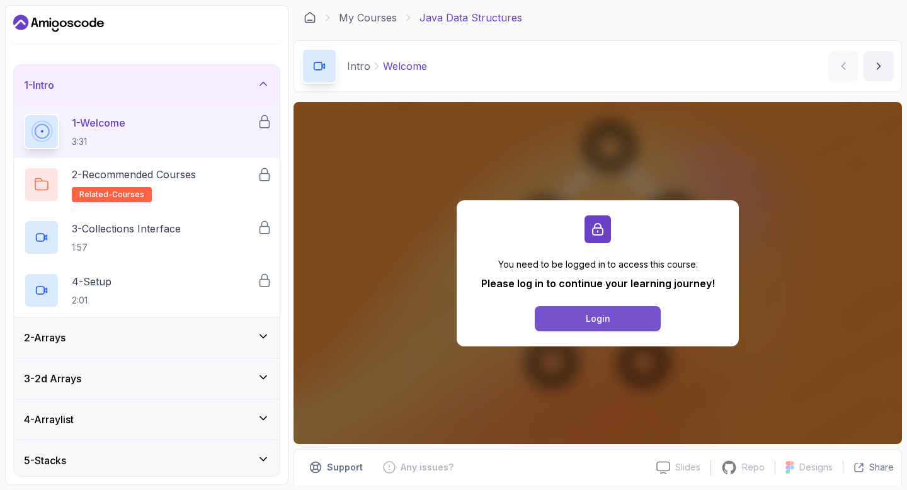 This screenshot has width=907, height=490. What do you see at coordinates (91, 301) in the screenshot?
I see `p: 2:01` at bounding box center [91, 301].